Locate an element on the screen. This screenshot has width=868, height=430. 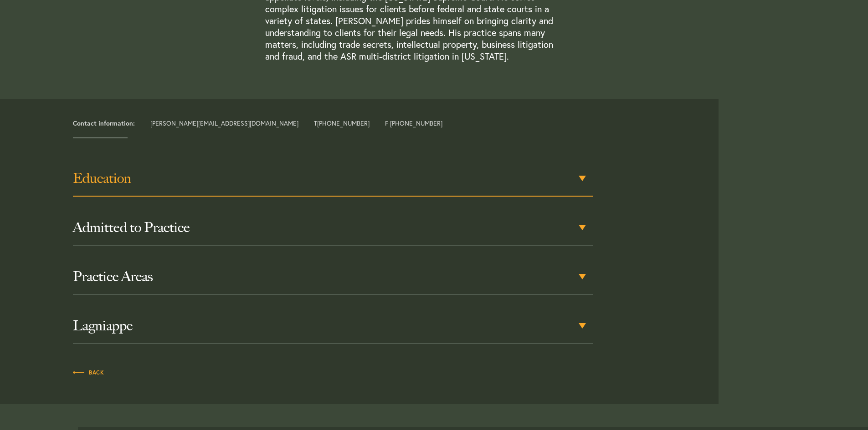
h3: Practice Areas is located at coordinates (333, 277).